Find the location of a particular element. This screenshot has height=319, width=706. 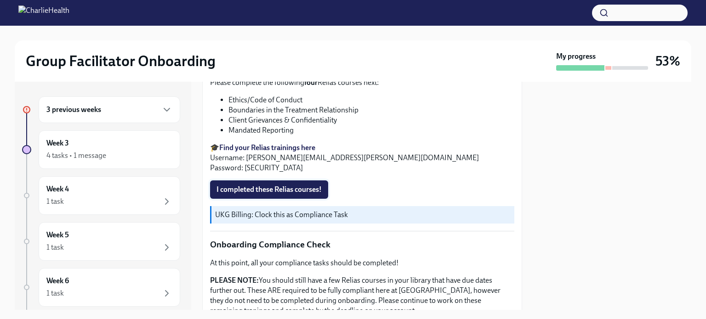

li: Client Grievances & Confidentiality is located at coordinates (371, 120).